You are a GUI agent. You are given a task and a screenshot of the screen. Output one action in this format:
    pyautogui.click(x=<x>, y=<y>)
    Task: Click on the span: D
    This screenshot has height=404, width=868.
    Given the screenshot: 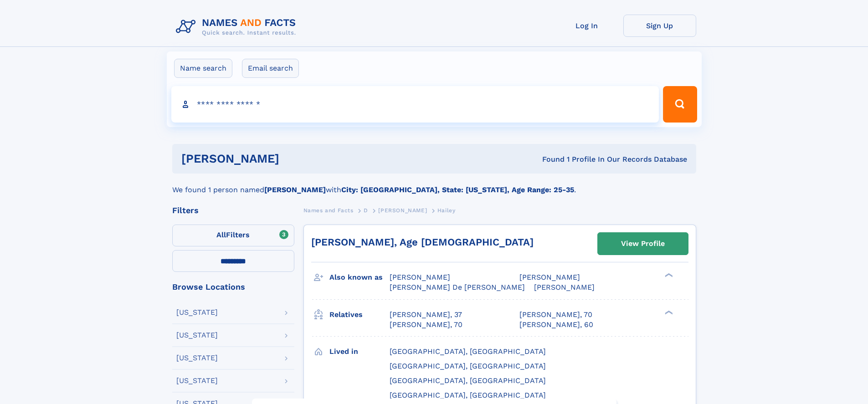 What is the action you would take?
    pyautogui.click(x=366, y=211)
    